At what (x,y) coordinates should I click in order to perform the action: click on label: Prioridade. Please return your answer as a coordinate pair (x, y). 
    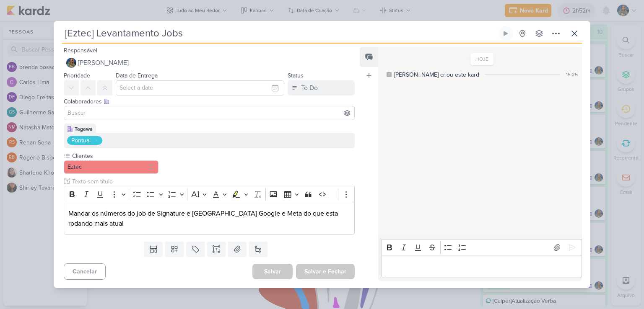
    Looking at the image, I should click on (77, 75).